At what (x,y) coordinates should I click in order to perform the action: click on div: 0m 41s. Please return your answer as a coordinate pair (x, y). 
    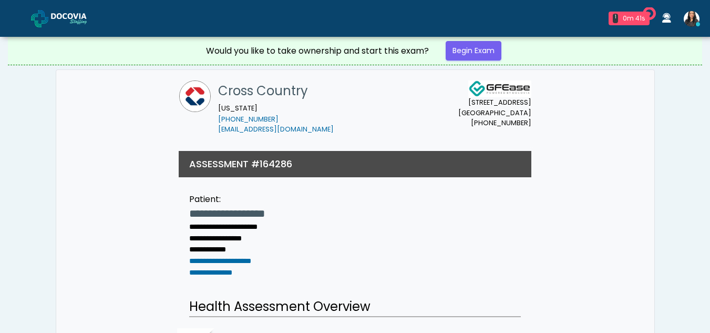
    Looking at the image, I should click on (634, 18).